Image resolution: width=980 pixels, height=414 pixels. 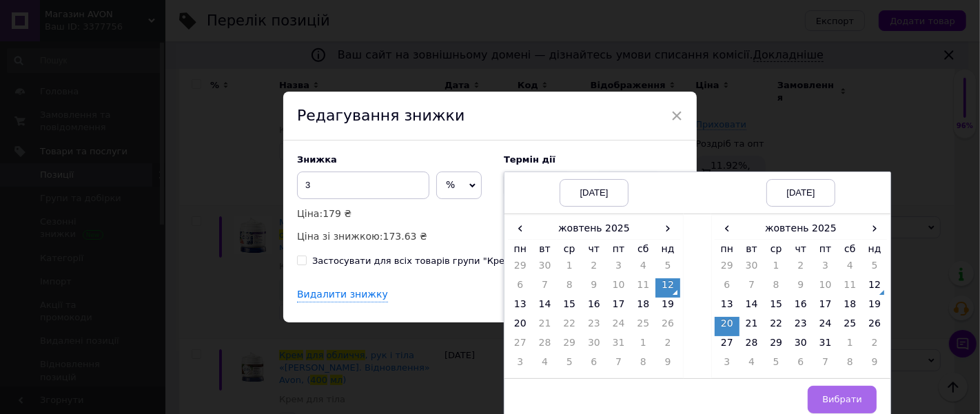 What do you see at coordinates (545, 249) in the screenshot?
I see `th: вт` at bounding box center [545, 249].